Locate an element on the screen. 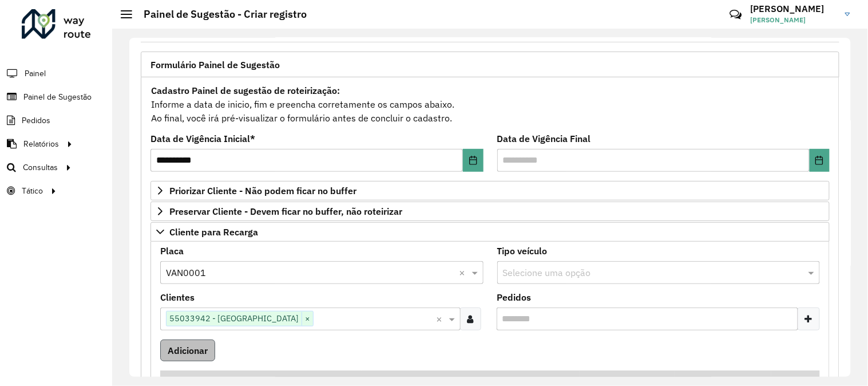 The height and width of the screenshot is (386, 868). span: Preservar Cliente - Devem ficar no buffer, não roteirizar is located at coordinates (286, 211).